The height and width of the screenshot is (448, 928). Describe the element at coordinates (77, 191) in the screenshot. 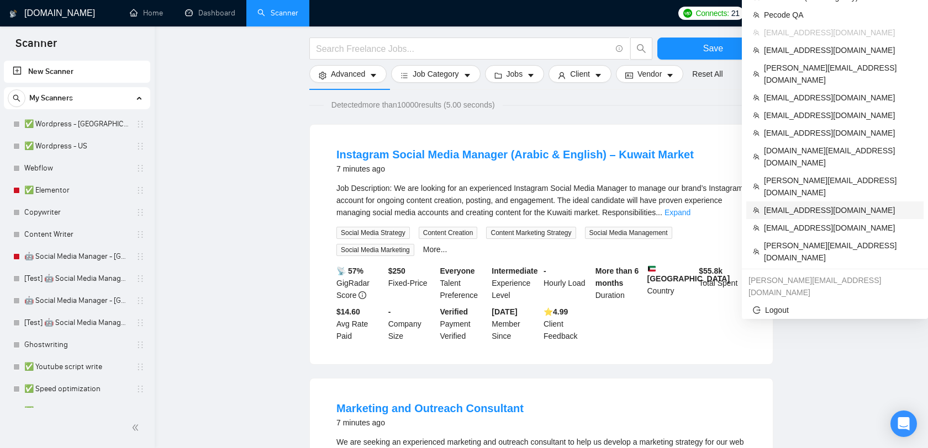

I see `a: ✅ Elementor` at that location.